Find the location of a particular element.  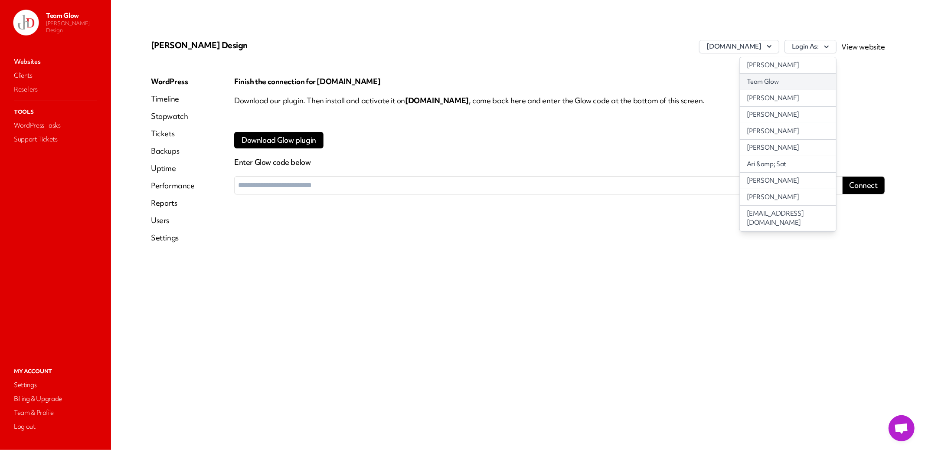

a: Uptime is located at coordinates (173, 168).